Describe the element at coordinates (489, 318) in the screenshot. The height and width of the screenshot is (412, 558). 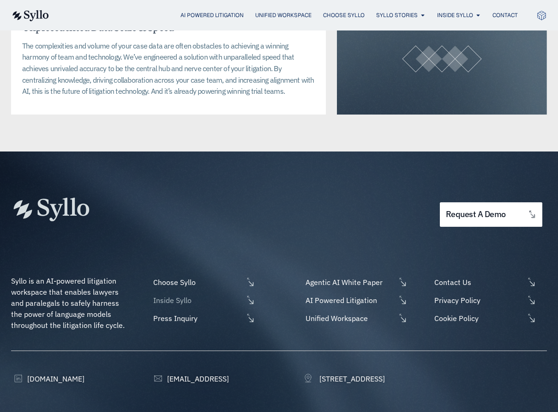
I see `a: Cookie Policy` at that location.